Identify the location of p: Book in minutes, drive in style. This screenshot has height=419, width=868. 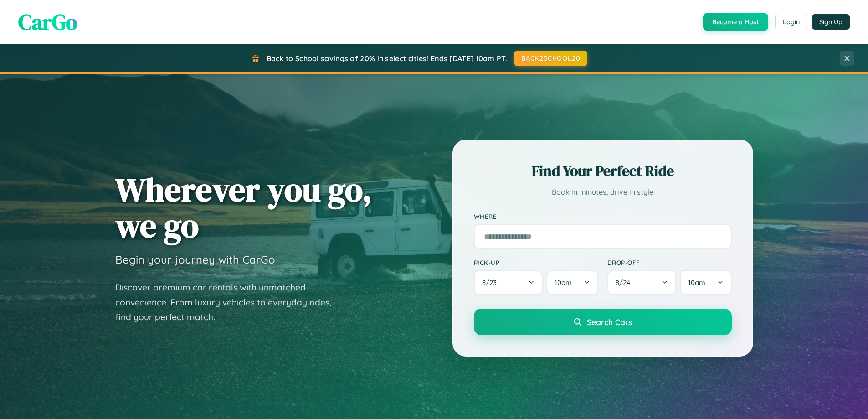
(603, 192).